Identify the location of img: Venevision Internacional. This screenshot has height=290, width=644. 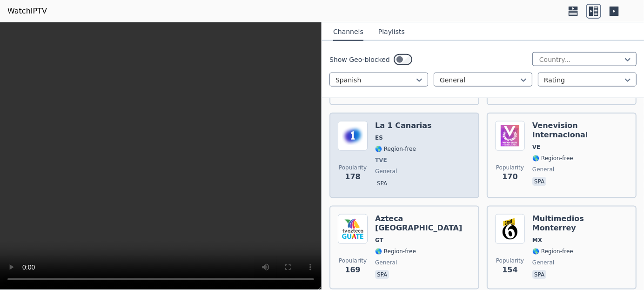
(510, 136).